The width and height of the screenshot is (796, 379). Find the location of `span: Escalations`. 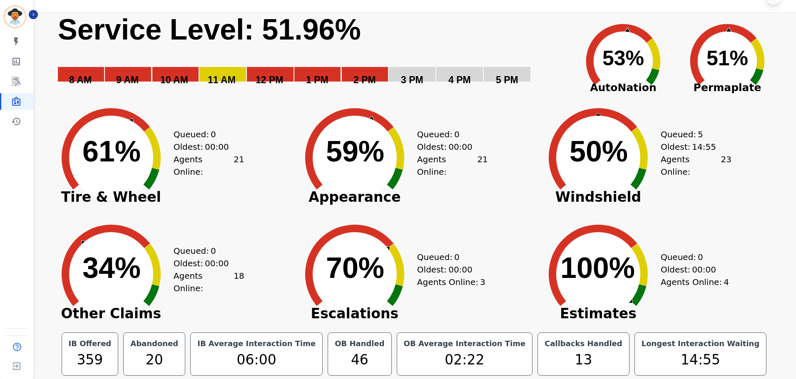

span: Escalations is located at coordinates (355, 314).